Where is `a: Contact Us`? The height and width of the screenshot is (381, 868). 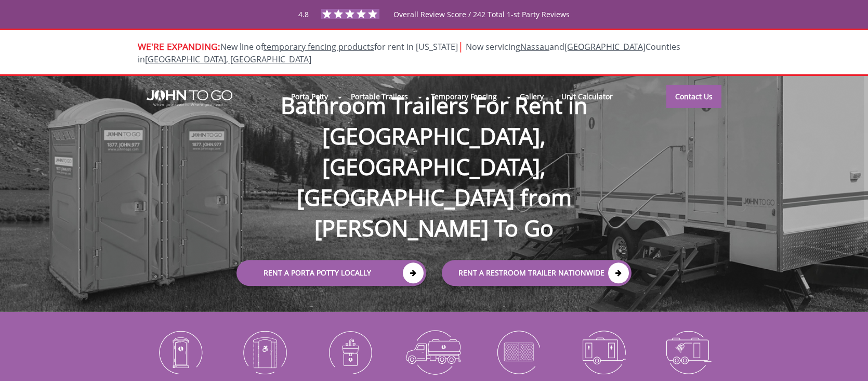
a: Contact Us is located at coordinates (694, 96).